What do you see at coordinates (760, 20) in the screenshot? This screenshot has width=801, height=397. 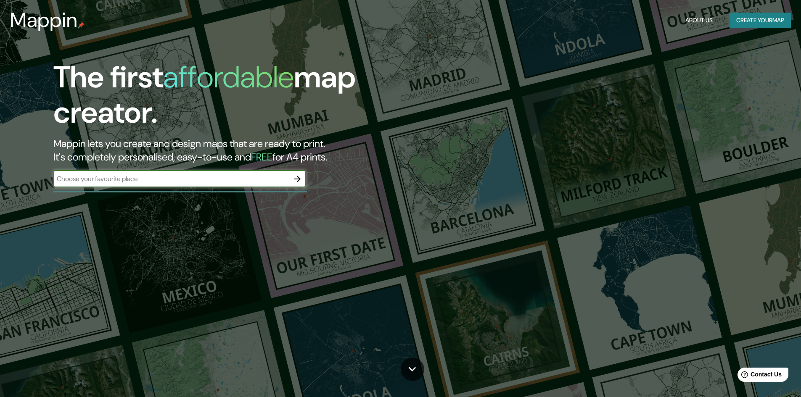 I see `button: Create yourmap` at bounding box center [760, 20].